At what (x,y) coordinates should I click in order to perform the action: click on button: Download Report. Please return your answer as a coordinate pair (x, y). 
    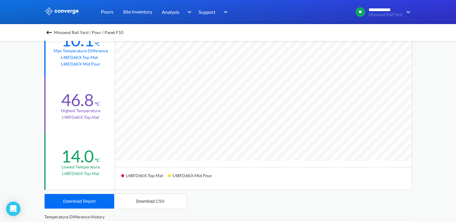
    Looking at the image, I should click on (79, 202).